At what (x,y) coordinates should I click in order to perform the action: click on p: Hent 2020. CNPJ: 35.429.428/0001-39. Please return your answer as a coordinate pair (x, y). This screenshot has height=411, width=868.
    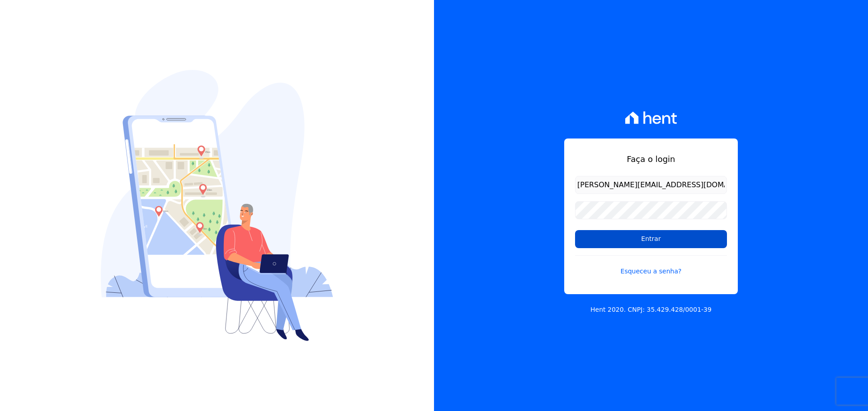
    Looking at the image, I should click on (651, 310).